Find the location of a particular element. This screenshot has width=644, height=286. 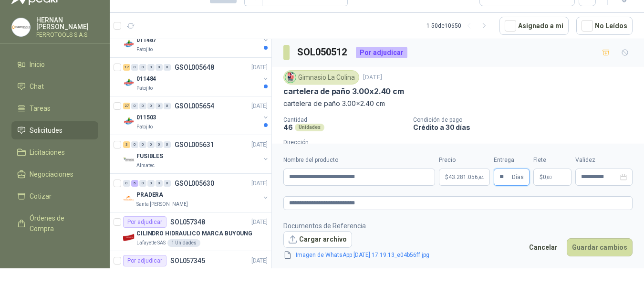

a: Inicio is located at coordinates (55, 65).